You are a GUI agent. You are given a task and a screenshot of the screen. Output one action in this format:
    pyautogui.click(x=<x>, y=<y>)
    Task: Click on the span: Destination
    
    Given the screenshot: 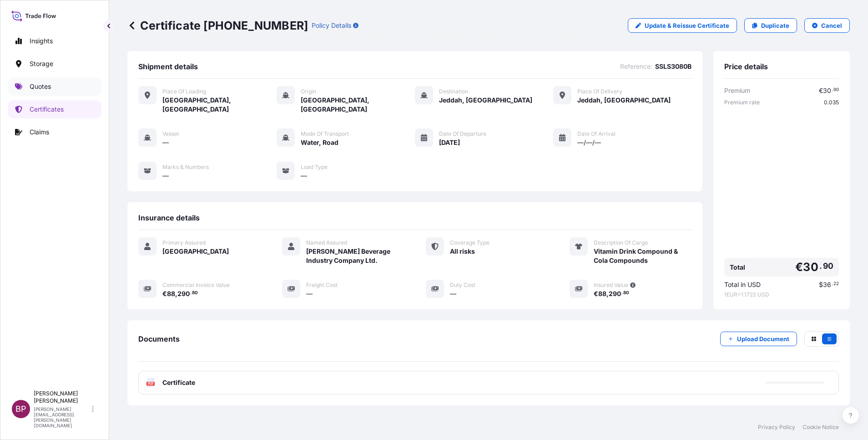 What is the action you would take?
    pyautogui.click(x=454, y=91)
    